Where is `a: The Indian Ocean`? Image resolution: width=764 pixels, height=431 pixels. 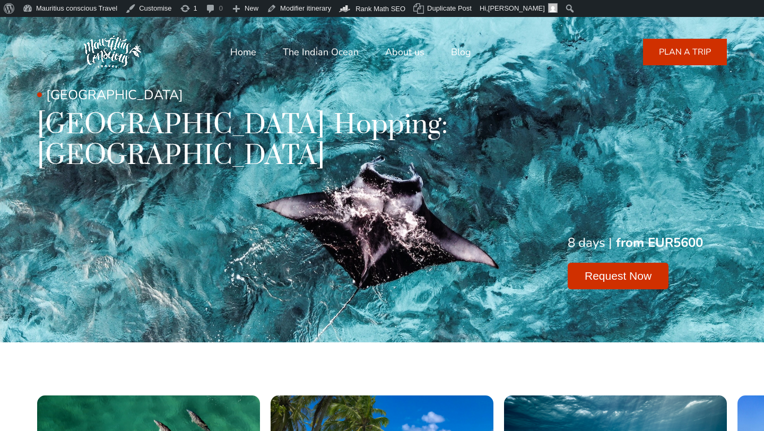
a: The Indian Ocean is located at coordinates (320, 52).